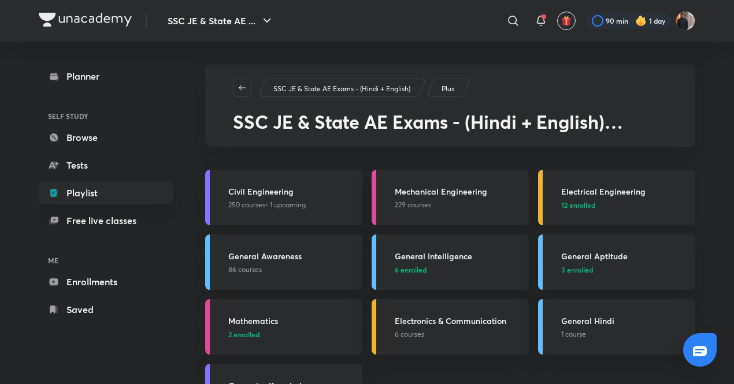 This screenshot has width=734, height=384. I want to click on h6: ME, so click(106, 261).